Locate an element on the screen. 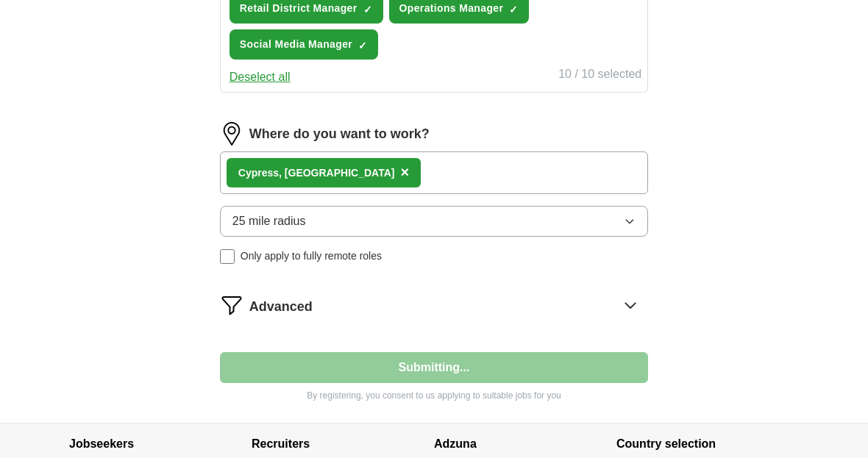  span: Operations Manager is located at coordinates (452, 8).